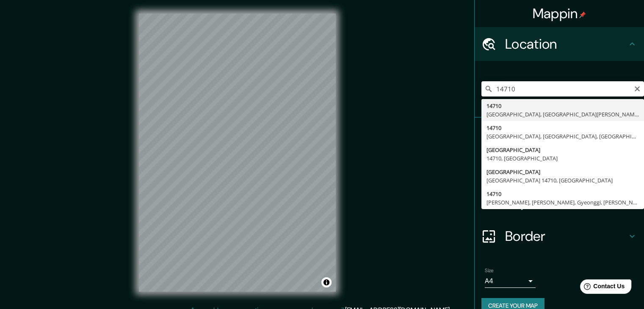  I want to click on img: pin-icon.png, so click(583, 15).